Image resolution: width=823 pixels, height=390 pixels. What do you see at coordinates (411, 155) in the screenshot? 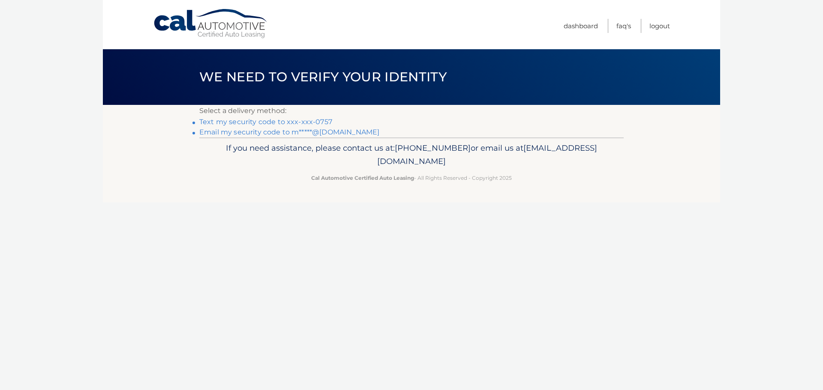
I see `p: If you need assistance, please contact us at: or email us at` at bounding box center [411, 155].